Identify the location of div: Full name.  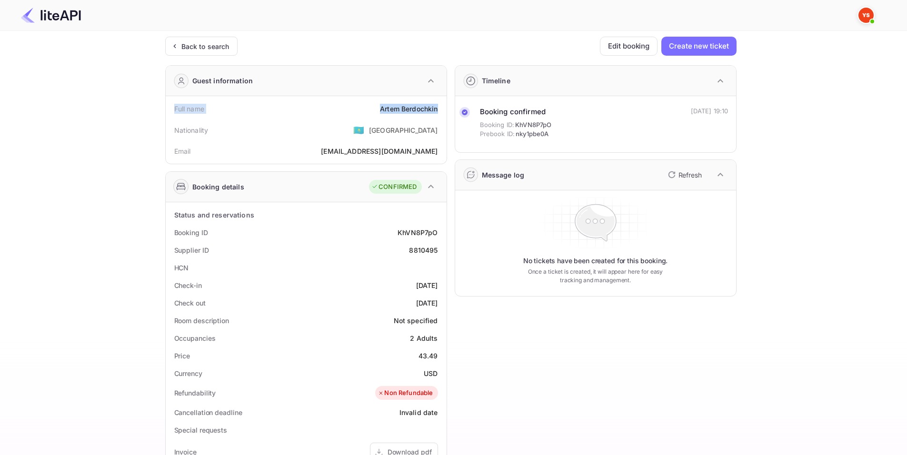
(189, 109).